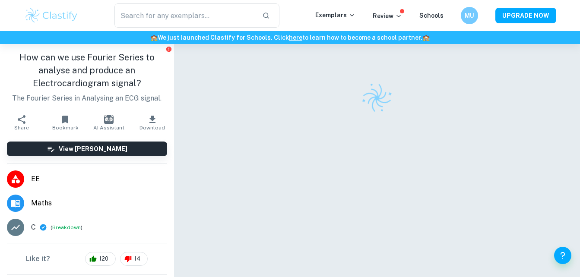  I want to click on input: Search for any exemplars..., so click(185, 16).